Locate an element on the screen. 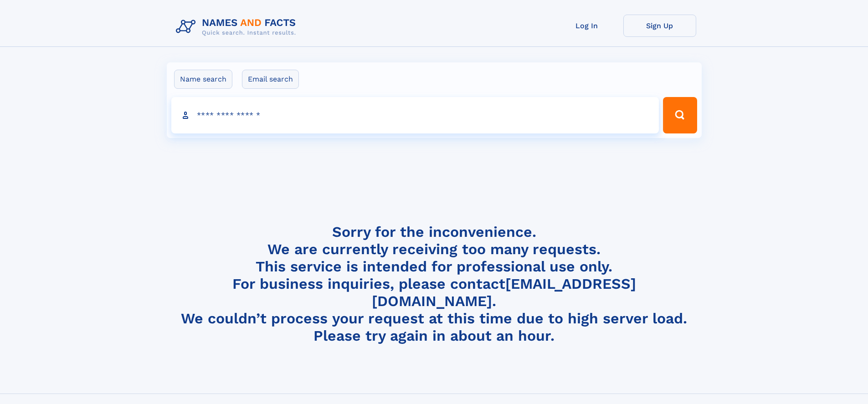 Image resolution: width=868 pixels, height=404 pixels. h4: Sorry for the inconvenience. We are currently receiving too many requests. This service is intend... is located at coordinates (434, 284).